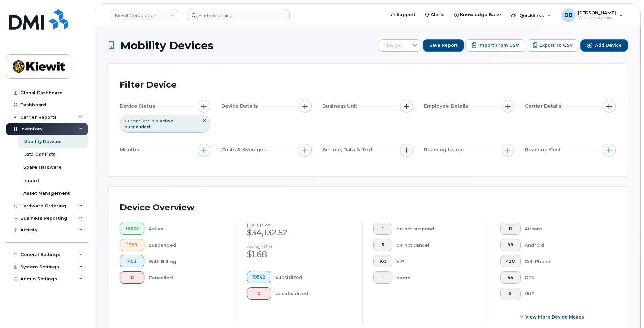 This screenshot has width=644, height=328. Describe the element at coordinates (187, 245) in the screenshot. I see `div: Suspended` at that location.